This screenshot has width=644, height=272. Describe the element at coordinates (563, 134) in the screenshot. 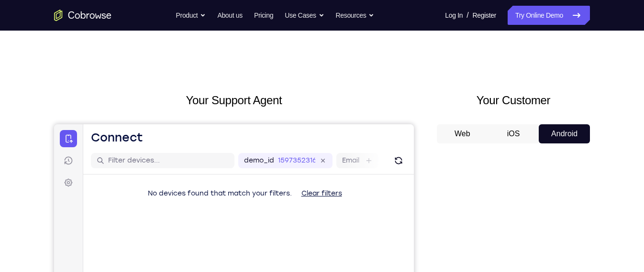

I see `button: Android` at that location.